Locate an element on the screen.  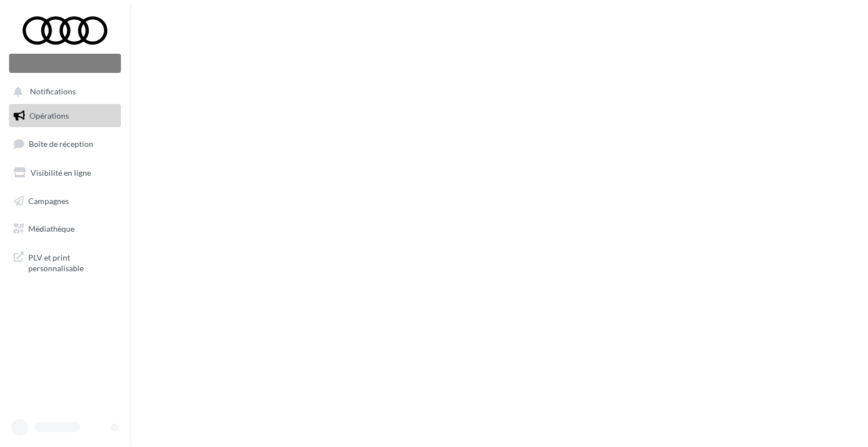
a: Boîte de réception is located at coordinates (65, 143).